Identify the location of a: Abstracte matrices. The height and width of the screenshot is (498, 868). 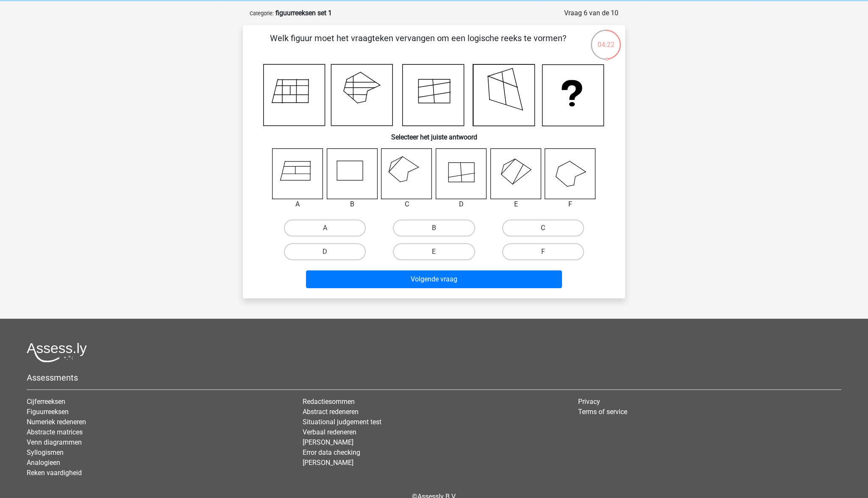
(55, 431).